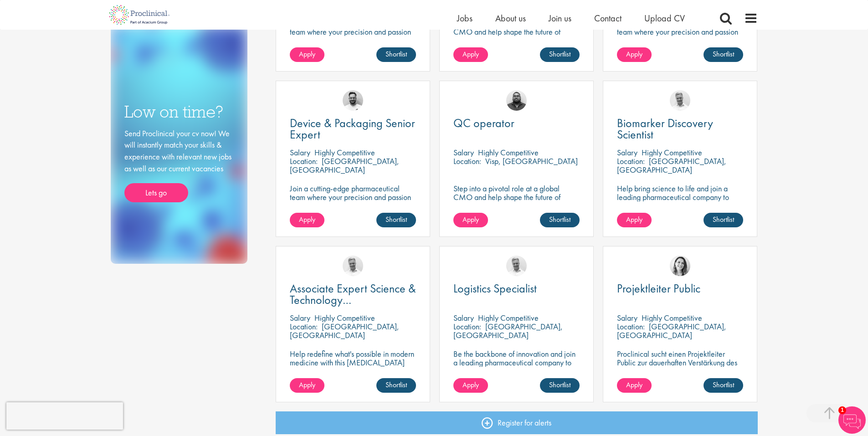  What do you see at coordinates (353, 202) in the screenshot?
I see `p: Join a cutting-edge pharmaceutical team where your precision and passion for quality will help sh...` at bounding box center [353, 202].